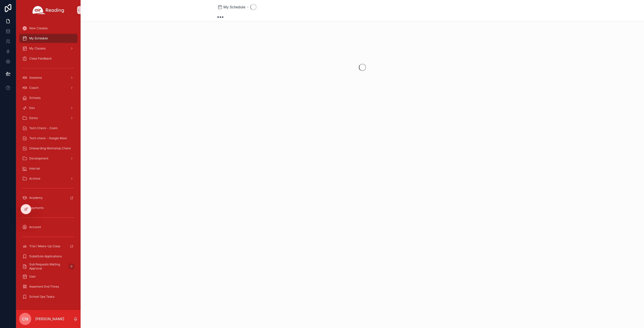  Describe the element at coordinates (49, 10) in the screenshot. I see `img: App logo` at that location.